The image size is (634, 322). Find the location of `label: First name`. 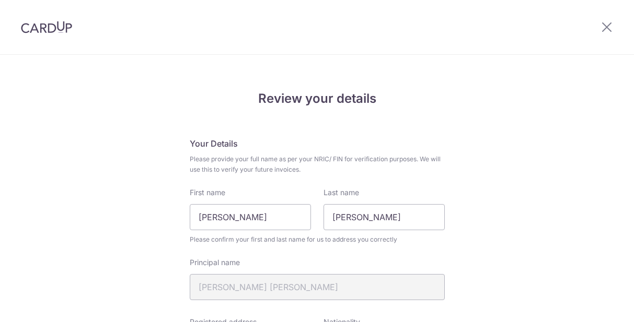

label: First name is located at coordinates (207, 193).